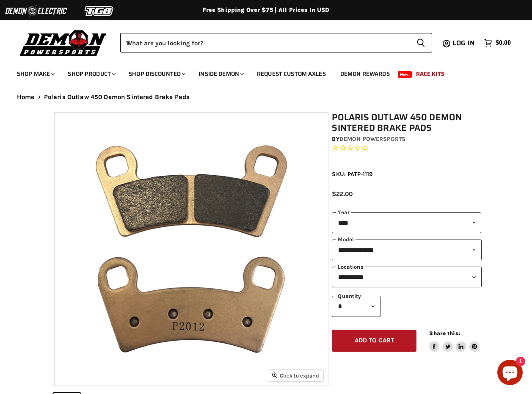  Describe the element at coordinates (464, 43) in the screenshot. I see `span: Log in` at that location.